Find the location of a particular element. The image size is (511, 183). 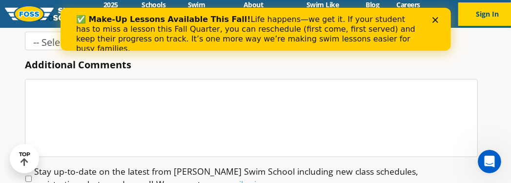

div: Close is located at coordinates (377, 12).